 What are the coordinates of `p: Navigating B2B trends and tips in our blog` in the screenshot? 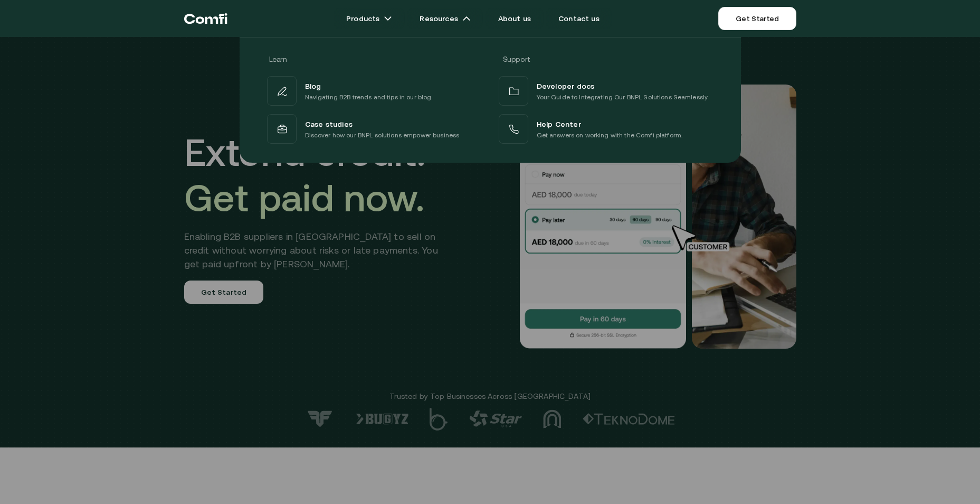 It's located at (368, 97).